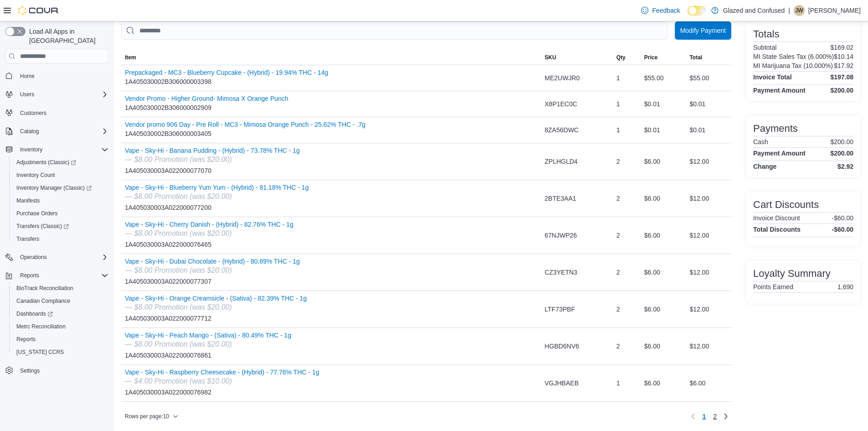 Image resolution: width=868 pixels, height=431 pixels. I want to click on div: 2, so click(626, 309).